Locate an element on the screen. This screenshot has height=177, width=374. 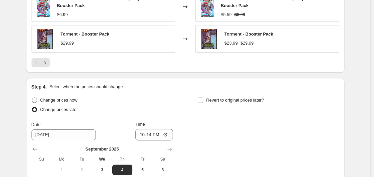
p: Select when the prices should change is located at coordinates (86, 87).